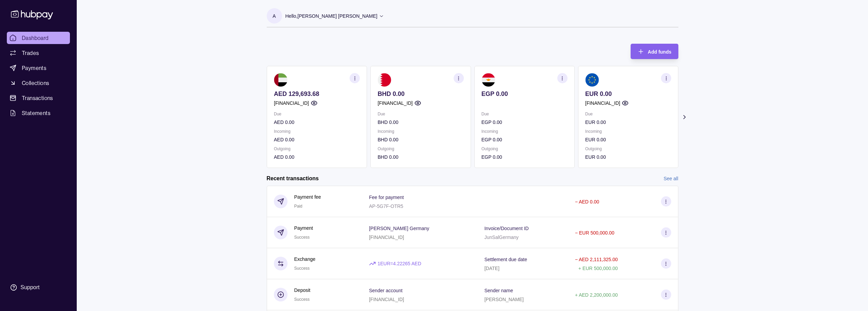 The height and width of the screenshot is (311, 868). What do you see at coordinates (659, 52) in the screenshot?
I see `span: Add funds` at bounding box center [659, 52].